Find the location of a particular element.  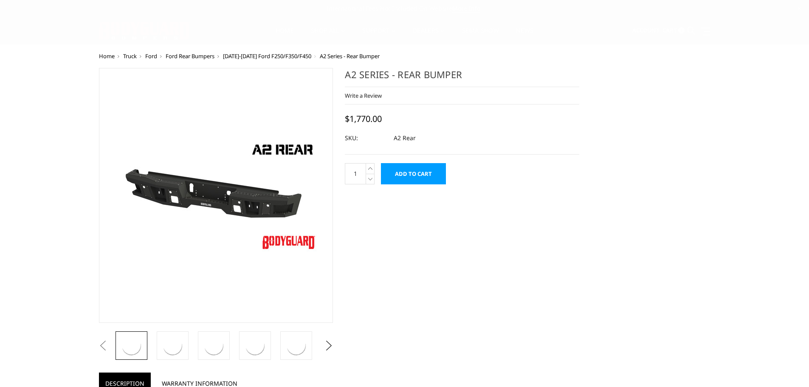

a: Account is located at coordinates (646, 31).